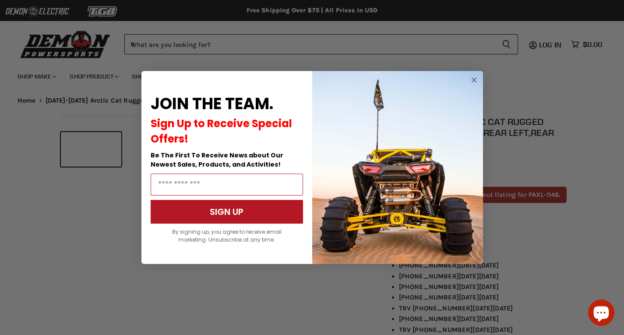 The image size is (624, 335). Describe the element at coordinates (601, 313) in the screenshot. I see `inbox-online-store-chat: Shopify online store chat` at that location.